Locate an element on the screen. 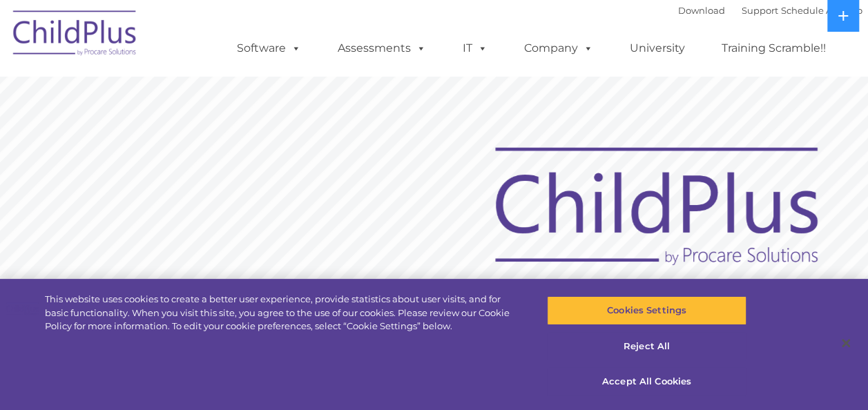 The image size is (868, 410). a: University is located at coordinates (657, 48).